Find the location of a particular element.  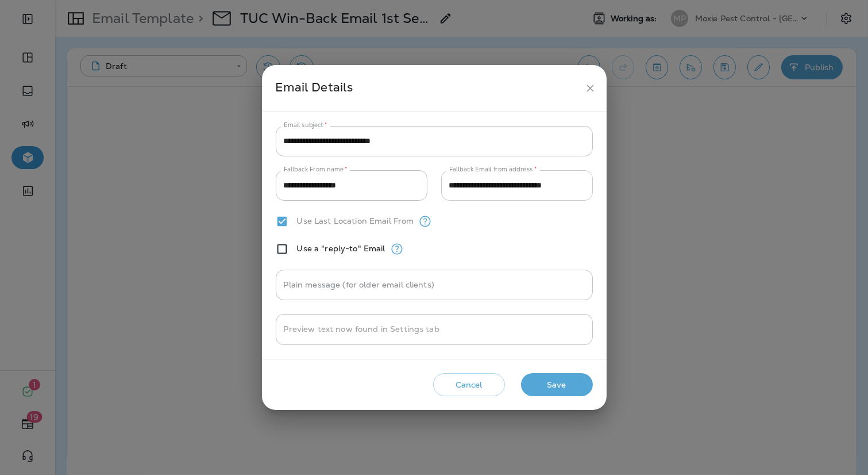

label: Email subject is located at coordinates (306, 125).